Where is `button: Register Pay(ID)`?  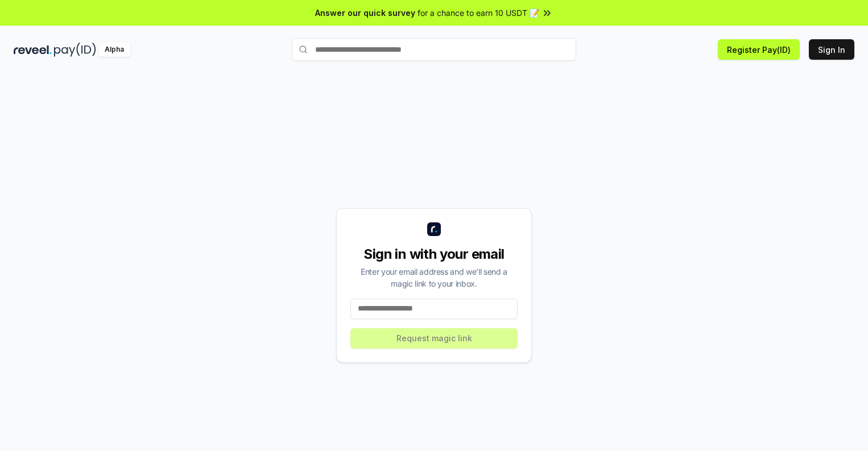 button: Register Pay(ID) is located at coordinates (759, 49).